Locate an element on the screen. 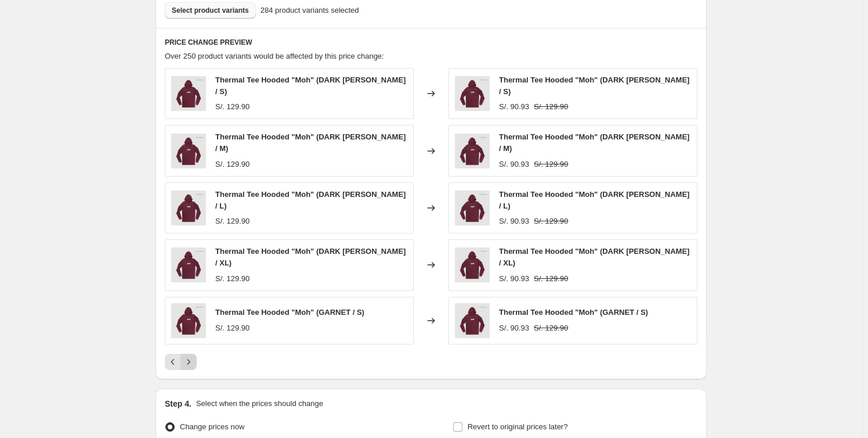 This screenshot has width=868, height=438. h6: PRICE CHANGE PREVIEW is located at coordinates (431, 42).